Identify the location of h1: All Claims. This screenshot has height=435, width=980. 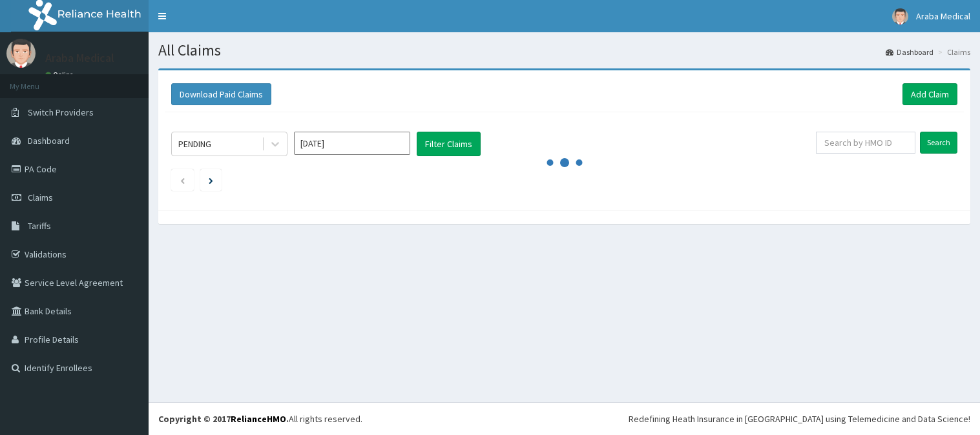
(564, 50).